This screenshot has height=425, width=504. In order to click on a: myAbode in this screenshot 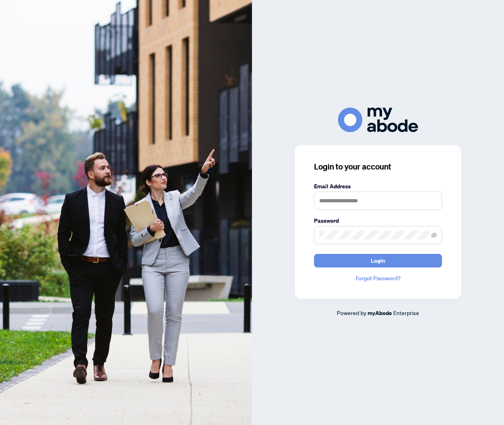, I will do `click(379, 313)`.